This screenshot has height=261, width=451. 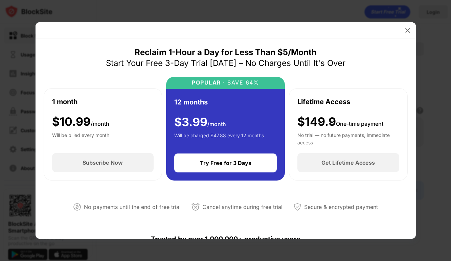 I want to click on div: Will be billed every month, so click(x=81, y=138).